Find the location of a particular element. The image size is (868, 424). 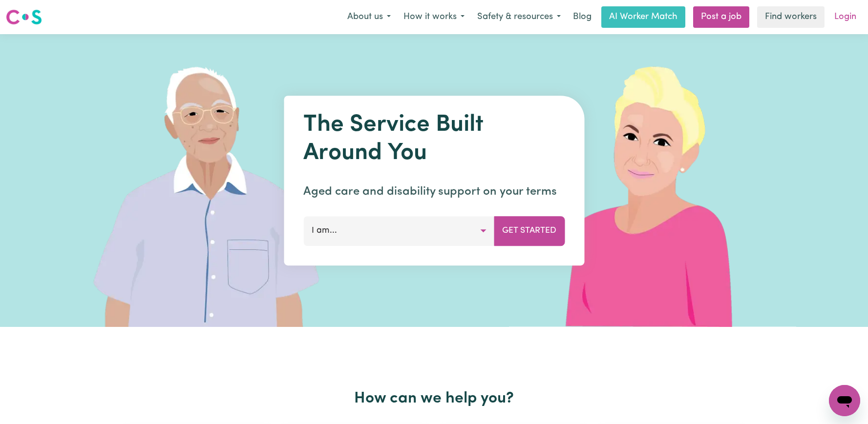

p: Aged care and disability support on your terms is located at coordinates (433, 192).